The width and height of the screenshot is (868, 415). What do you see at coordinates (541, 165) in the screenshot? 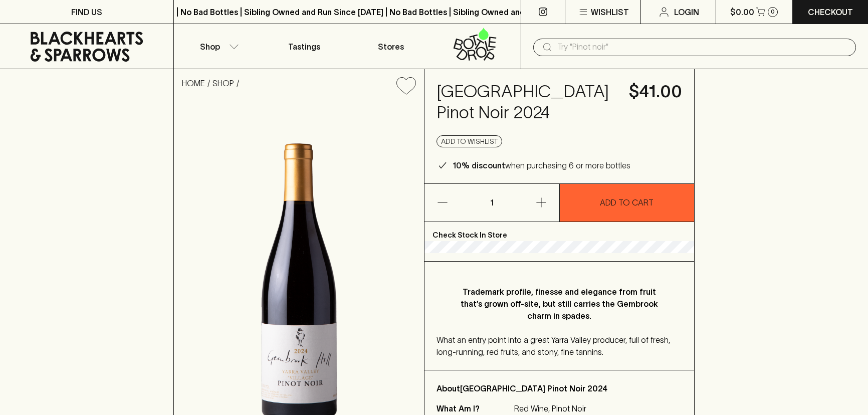
I see `p: when purchasing 6 or more bottles` at bounding box center [541, 165].